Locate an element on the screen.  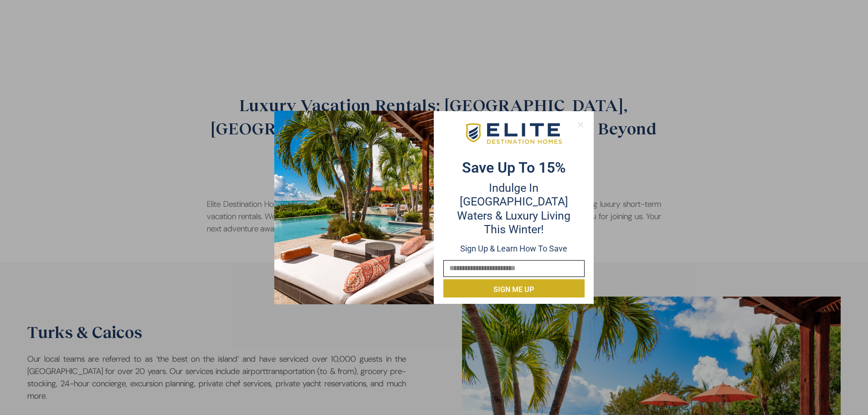
input: Email is located at coordinates (514, 268).